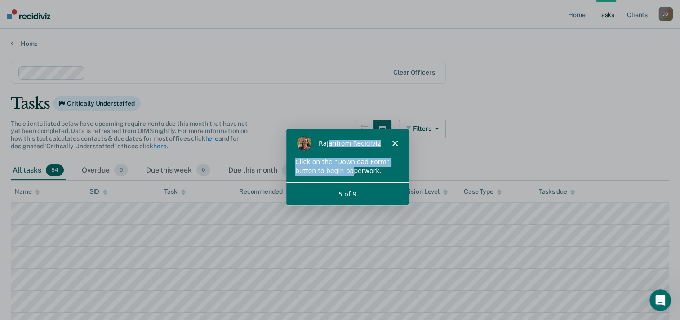 Image resolution: width=680 pixels, height=320 pixels. I want to click on div: Overdue0, so click(105, 171).